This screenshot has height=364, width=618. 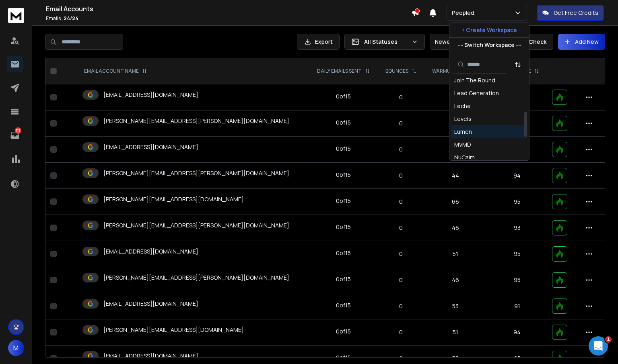 I want to click on div: MVMD, so click(x=463, y=145).